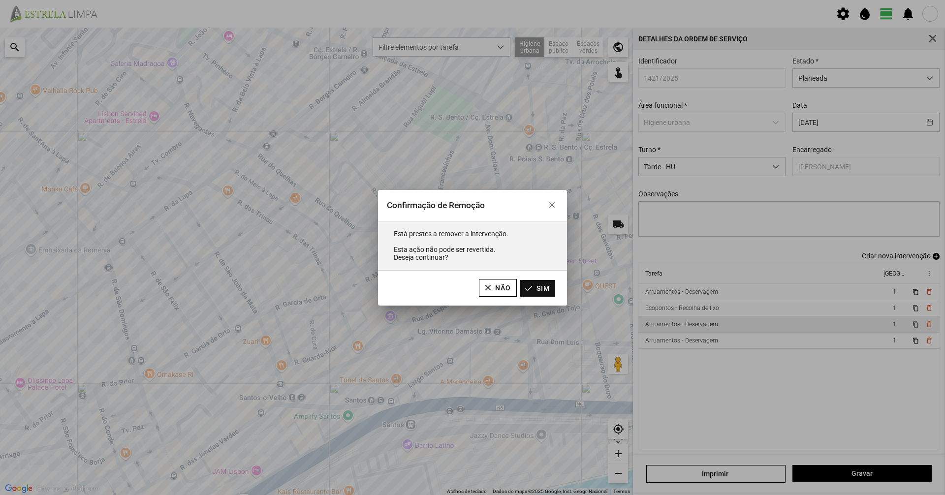  I want to click on span: Confirmação de Remoção, so click(436, 205).